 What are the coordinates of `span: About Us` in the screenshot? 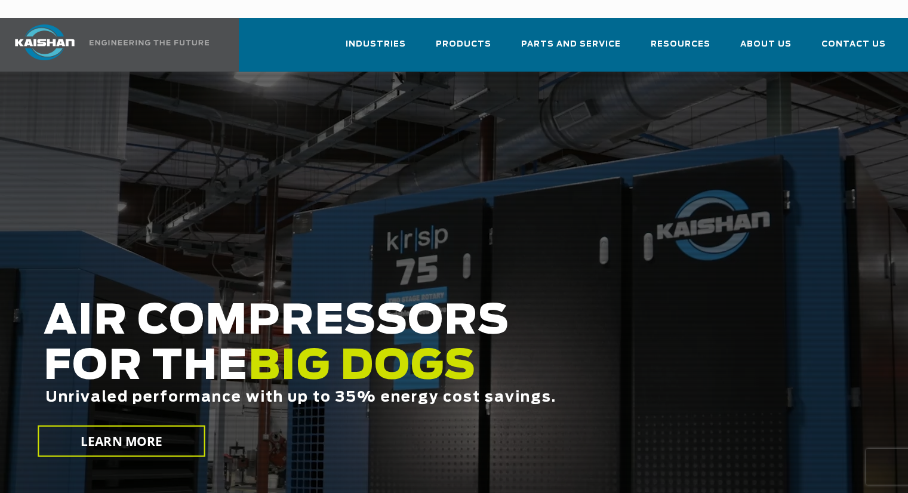 It's located at (766, 44).